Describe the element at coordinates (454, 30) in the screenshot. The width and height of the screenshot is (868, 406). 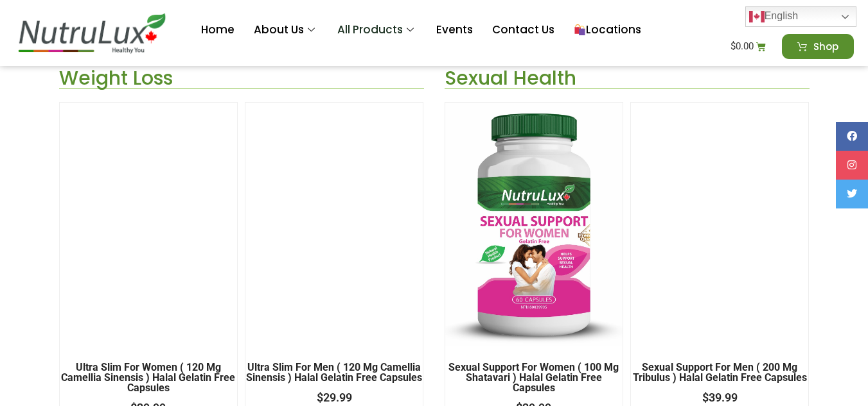
I see `a: Events` at that location.